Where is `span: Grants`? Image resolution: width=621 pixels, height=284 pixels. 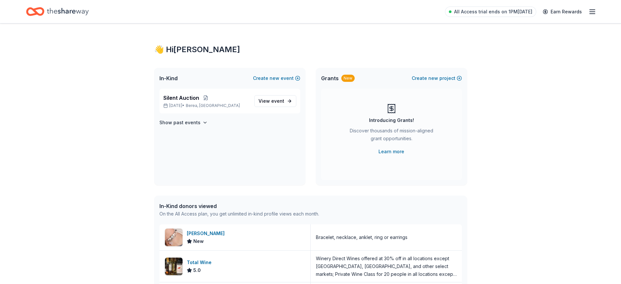
span: Grants is located at coordinates (330, 78).